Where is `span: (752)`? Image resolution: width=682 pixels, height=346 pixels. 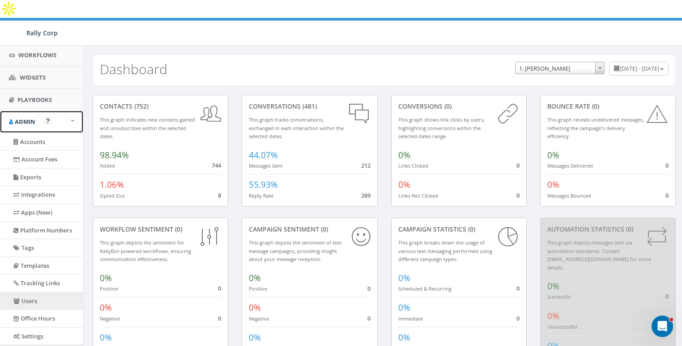 span: (752) is located at coordinates (140, 106).